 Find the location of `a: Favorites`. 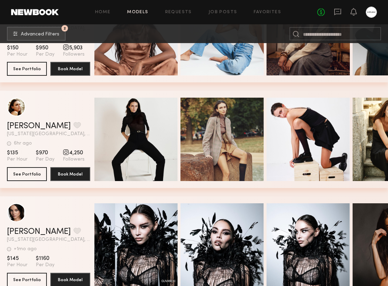

a: Favorites is located at coordinates (267, 12).